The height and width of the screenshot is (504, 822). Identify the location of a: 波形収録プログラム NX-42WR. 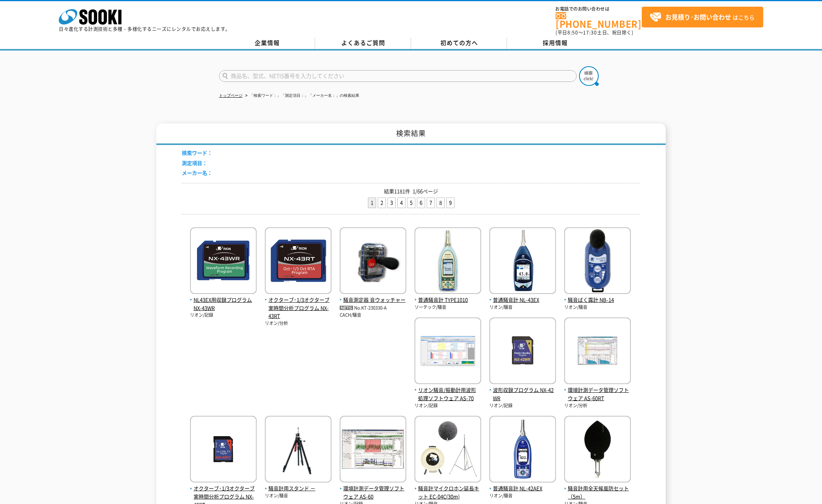
(523, 390).